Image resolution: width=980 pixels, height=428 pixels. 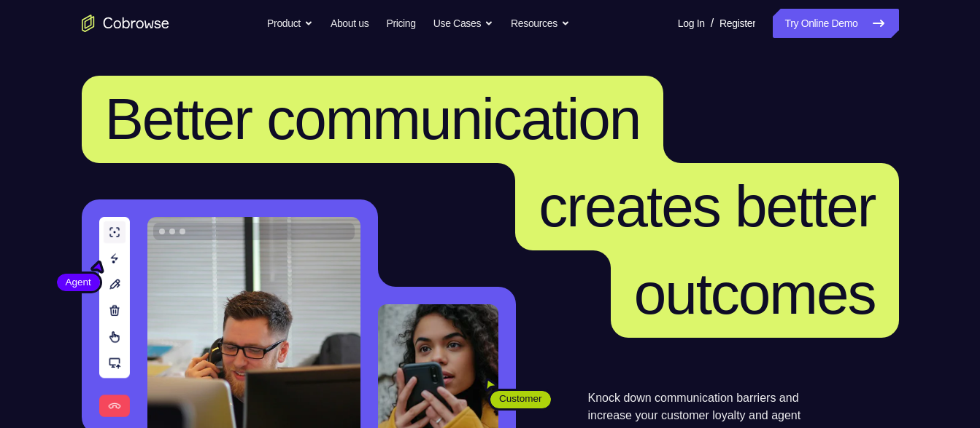 I want to click on span: Better communication, so click(x=373, y=119).